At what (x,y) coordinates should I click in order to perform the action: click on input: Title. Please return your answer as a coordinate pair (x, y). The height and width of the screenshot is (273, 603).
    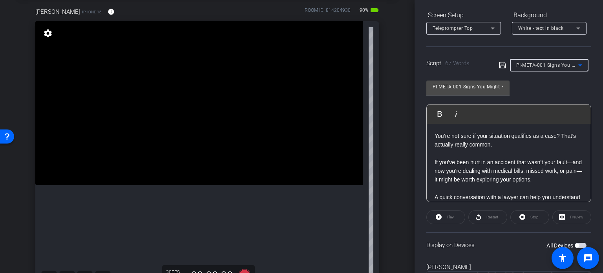
    Looking at the image, I should click on (468, 87).